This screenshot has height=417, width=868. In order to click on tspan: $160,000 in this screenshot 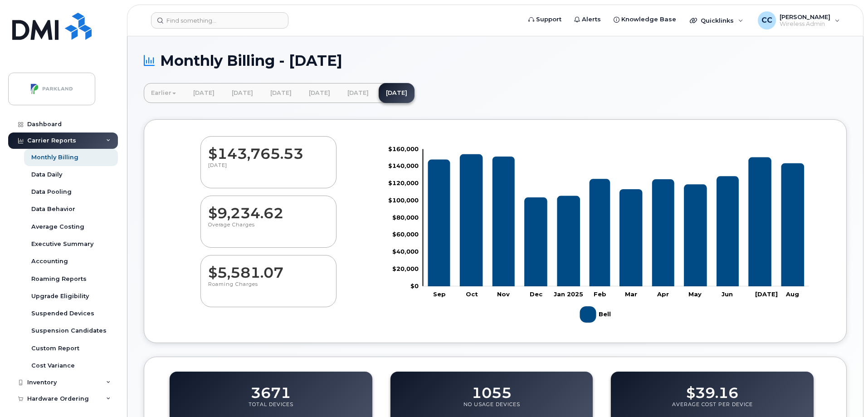, I will do `click(403, 148)`.